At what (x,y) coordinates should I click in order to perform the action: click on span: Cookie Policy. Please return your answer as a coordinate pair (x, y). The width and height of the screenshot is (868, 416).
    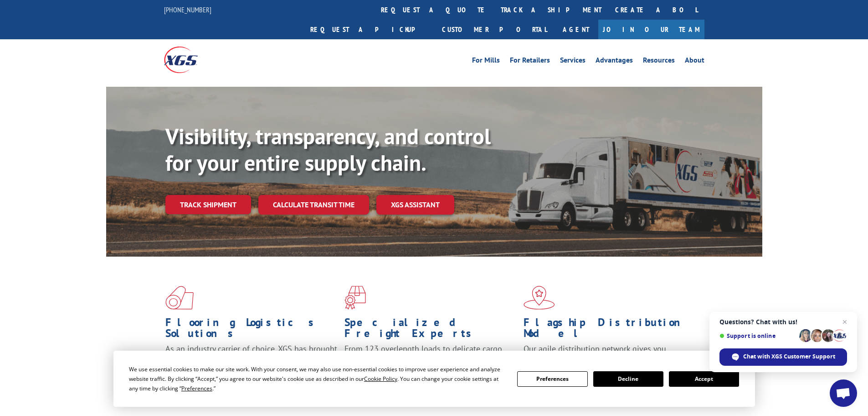
    Looking at the image, I should click on (380, 378).